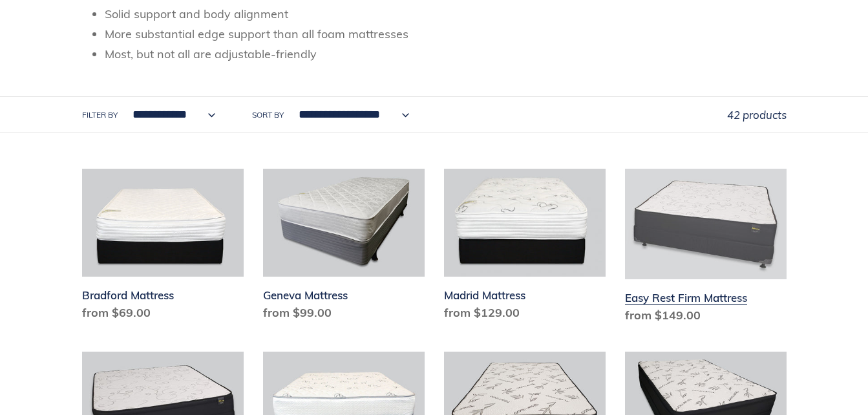  I want to click on label: Sort by, so click(268, 115).